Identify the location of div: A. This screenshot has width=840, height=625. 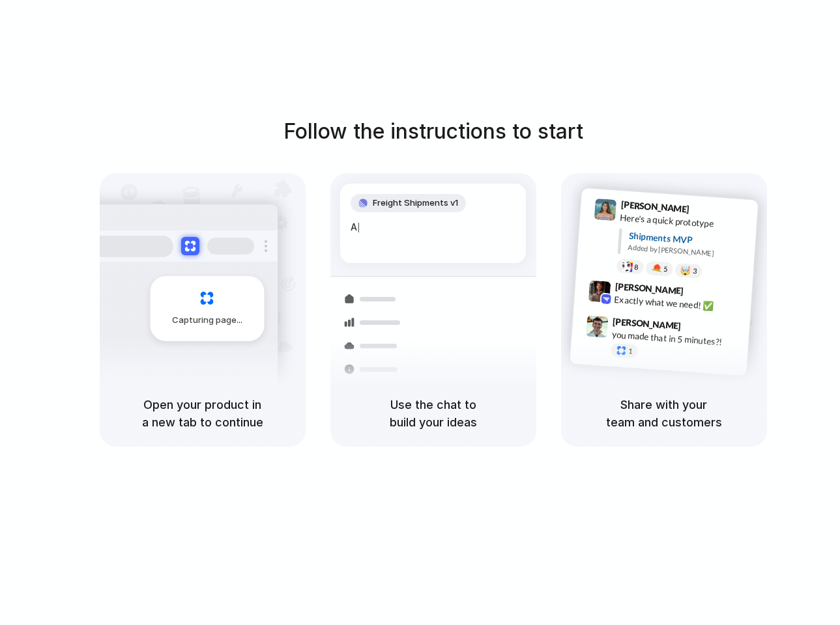
(433, 227).